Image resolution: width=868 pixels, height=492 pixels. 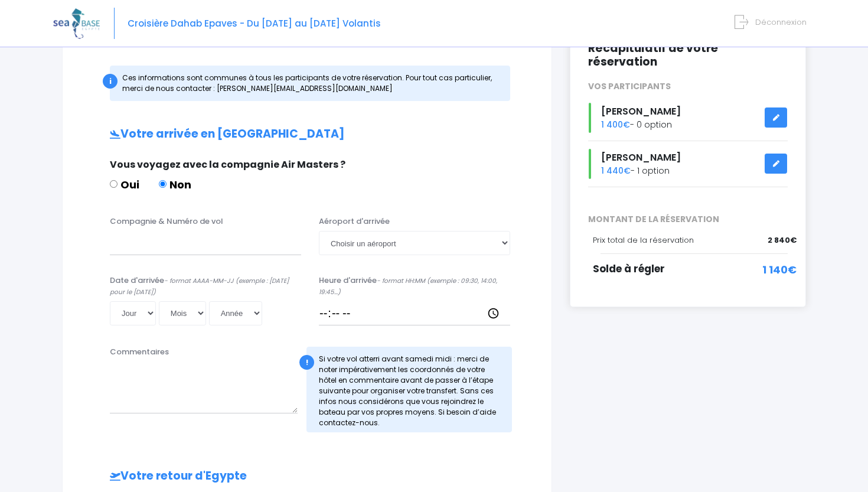 What do you see at coordinates (163, 184) in the screenshot?
I see `input: Non` at bounding box center [163, 184].